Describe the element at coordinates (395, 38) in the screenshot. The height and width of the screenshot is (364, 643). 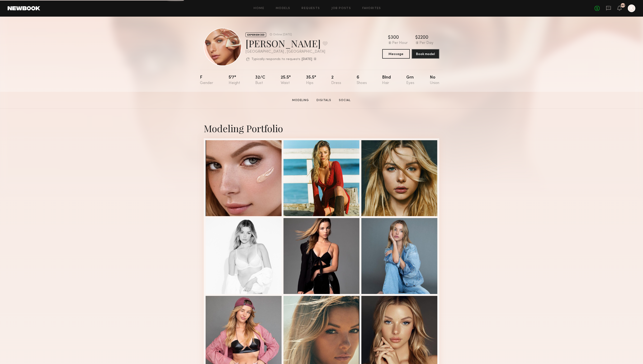
I see `div: 300` at that location.